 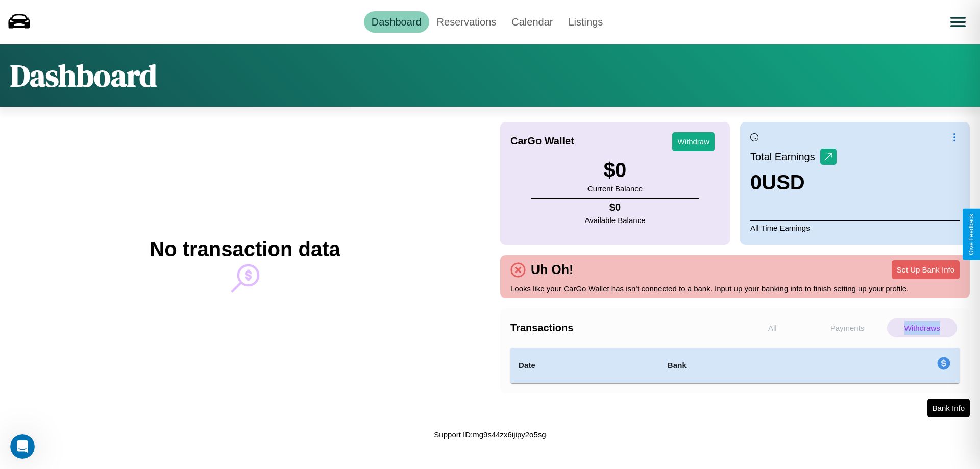 I want to click on button: Open menu, so click(x=958, y=22).